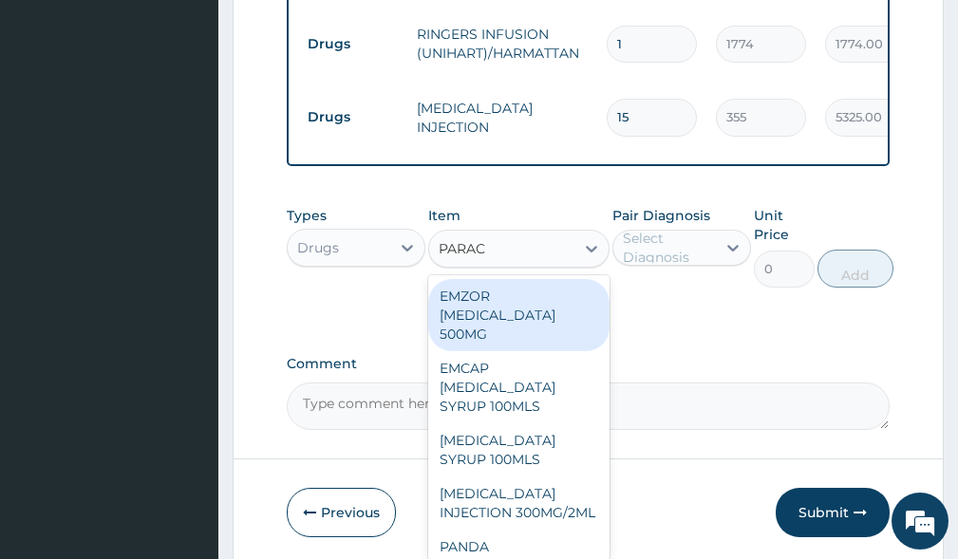 The height and width of the screenshot is (559, 958). What do you see at coordinates (334, 32) in the screenshot?
I see `div: Minimize live chat window` at bounding box center [334, 32].